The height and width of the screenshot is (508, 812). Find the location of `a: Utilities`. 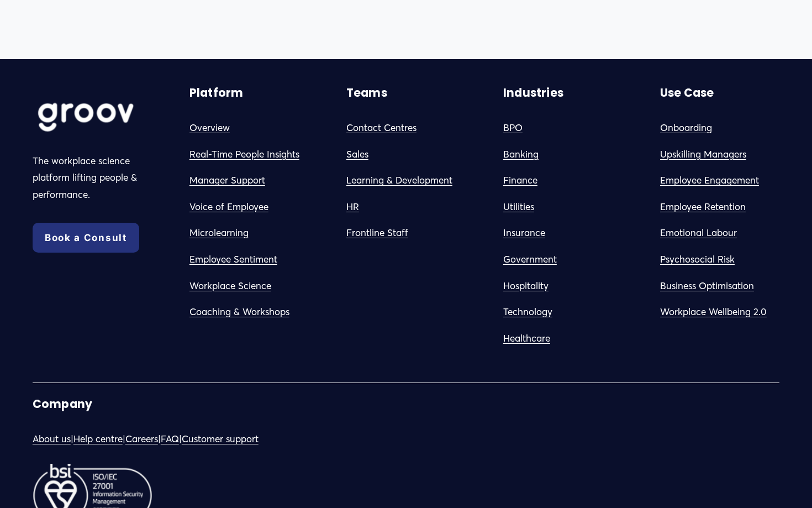

a: Utilities is located at coordinates (519, 207).